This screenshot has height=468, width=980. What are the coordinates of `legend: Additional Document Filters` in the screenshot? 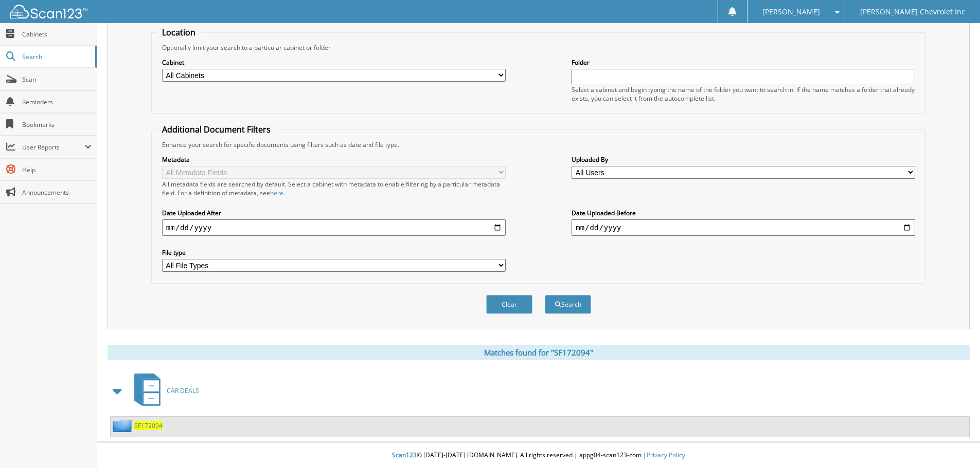 It's located at (216, 130).